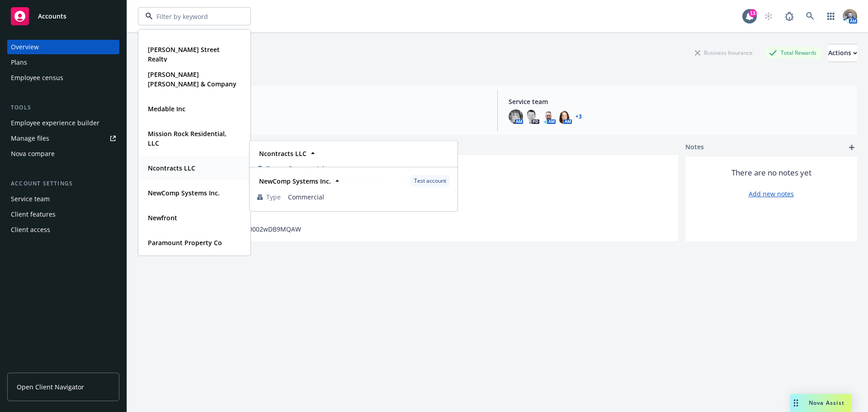 The image size is (868, 412). What do you see at coordinates (679, 101) in the screenshot?
I see `span: Service team` at bounding box center [679, 101].